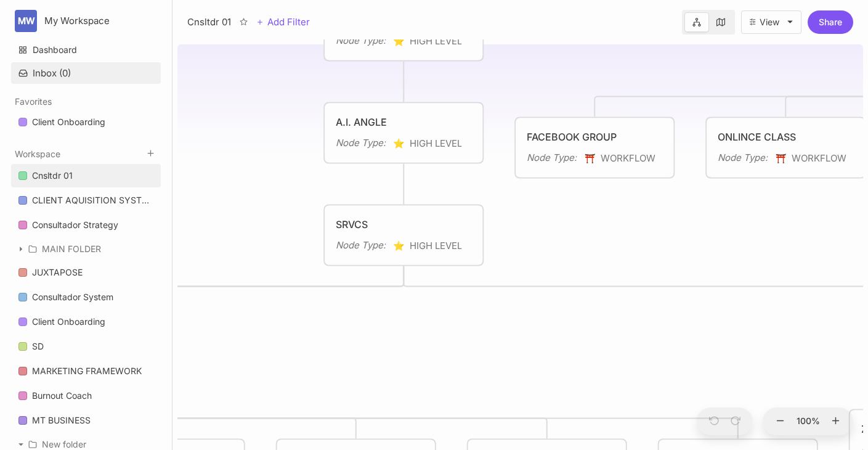 This screenshot has height=450, width=868. I want to click on a: Dashboard, so click(86, 49).